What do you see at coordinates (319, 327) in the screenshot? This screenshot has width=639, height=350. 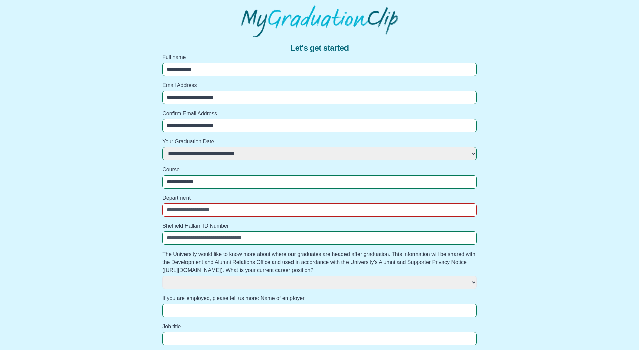 I see `label: Job title` at bounding box center [319, 327].